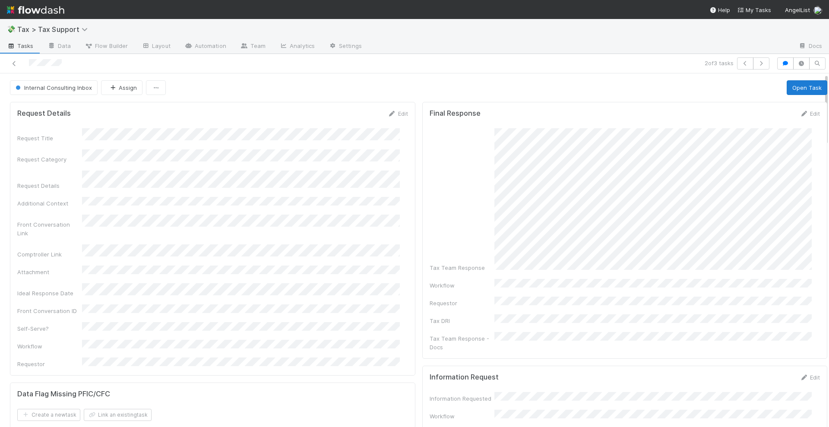  What do you see at coordinates (50, 186) in the screenshot?
I see `div: Request Details` at bounding box center [50, 186].